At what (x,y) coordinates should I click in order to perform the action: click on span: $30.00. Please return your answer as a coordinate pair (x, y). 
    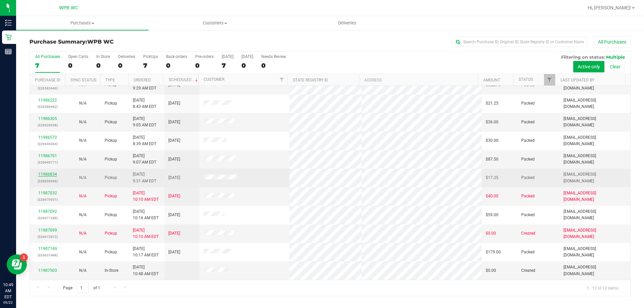
    Looking at the image, I should click on (492, 140).